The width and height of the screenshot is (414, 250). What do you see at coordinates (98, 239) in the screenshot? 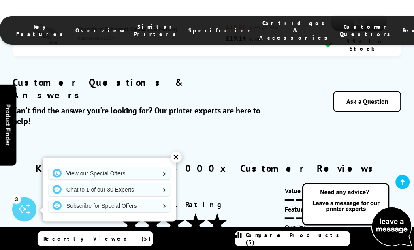
I see `span: Recently Viewed (5)` at bounding box center [98, 239].